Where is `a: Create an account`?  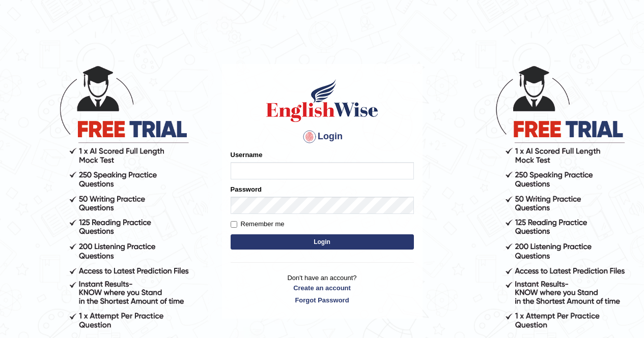 a: Create an account is located at coordinates (322, 288).